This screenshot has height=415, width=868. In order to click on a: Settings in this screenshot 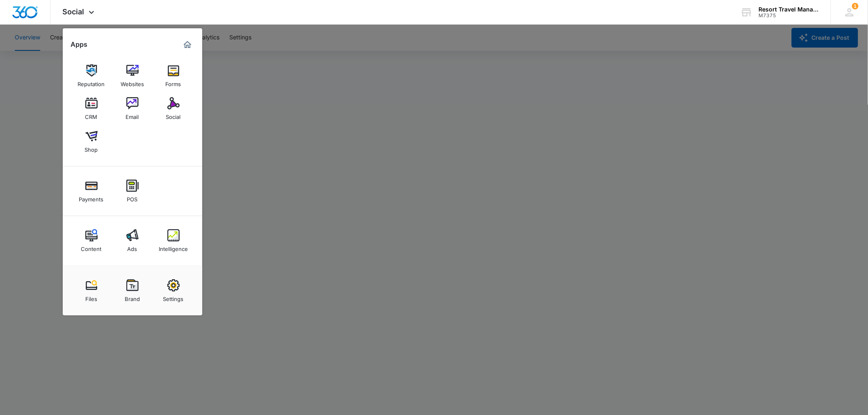, I will do `click(173, 290)`.